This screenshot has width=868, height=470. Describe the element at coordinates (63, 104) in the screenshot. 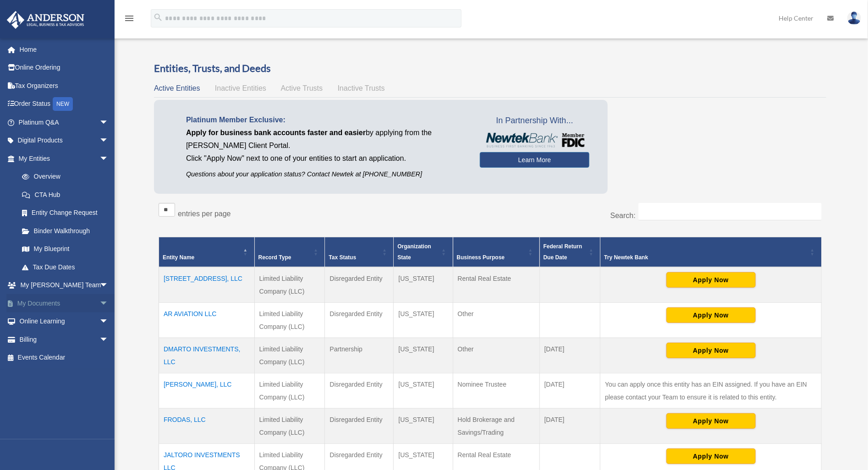

I see `div: NEW` at that location.